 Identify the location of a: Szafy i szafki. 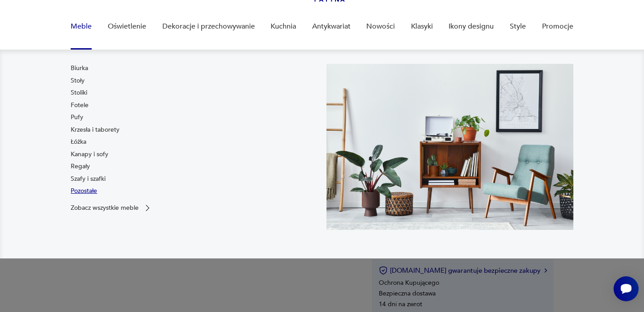
(88, 179).